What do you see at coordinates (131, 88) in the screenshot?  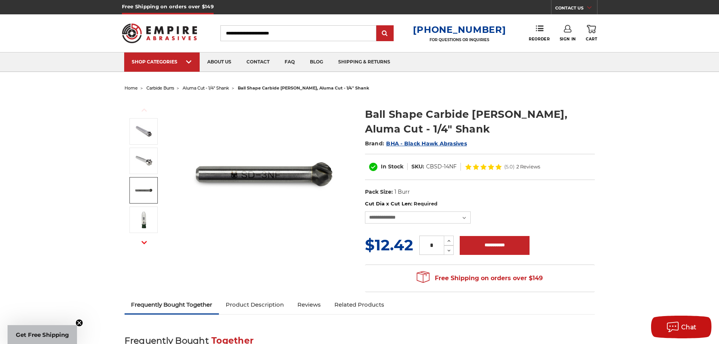 I see `span: home` at bounding box center [131, 88].